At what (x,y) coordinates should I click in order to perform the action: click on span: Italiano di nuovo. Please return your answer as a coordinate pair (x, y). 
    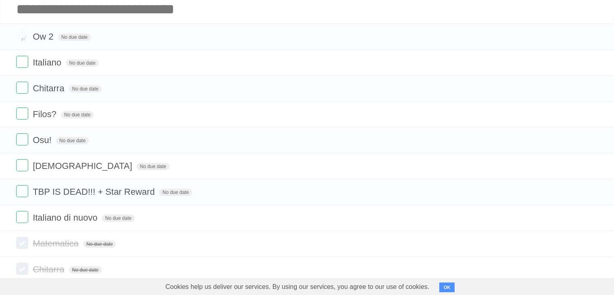
    Looking at the image, I should click on (66, 217).